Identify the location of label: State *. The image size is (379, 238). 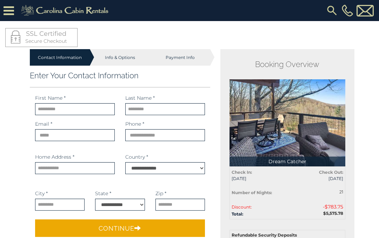
(103, 193).